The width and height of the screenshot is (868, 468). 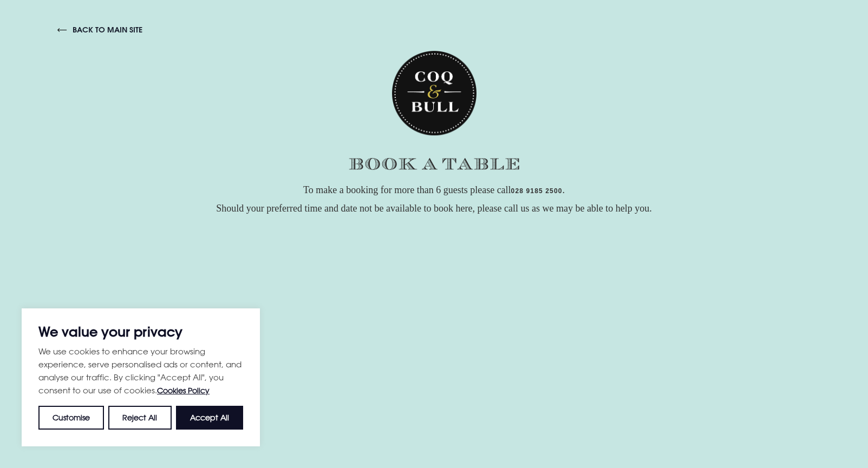 I want to click on p: We value your privacy, so click(x=141, y=332).